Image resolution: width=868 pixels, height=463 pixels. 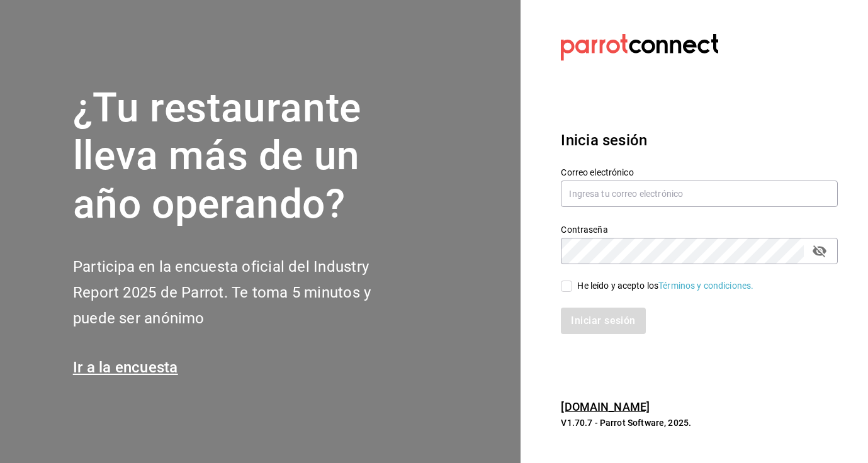 What do you see at coordinates (819, 251) in the screenshot?
I see `button: passwordField` at bounding box center [819, 251].